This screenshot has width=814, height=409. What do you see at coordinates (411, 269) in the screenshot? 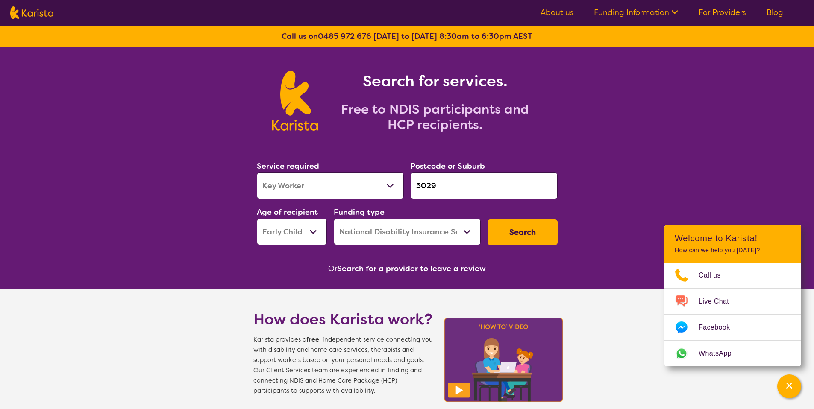
I see `button: Search for a provider to leave a review` at bounding box center [411, 269].